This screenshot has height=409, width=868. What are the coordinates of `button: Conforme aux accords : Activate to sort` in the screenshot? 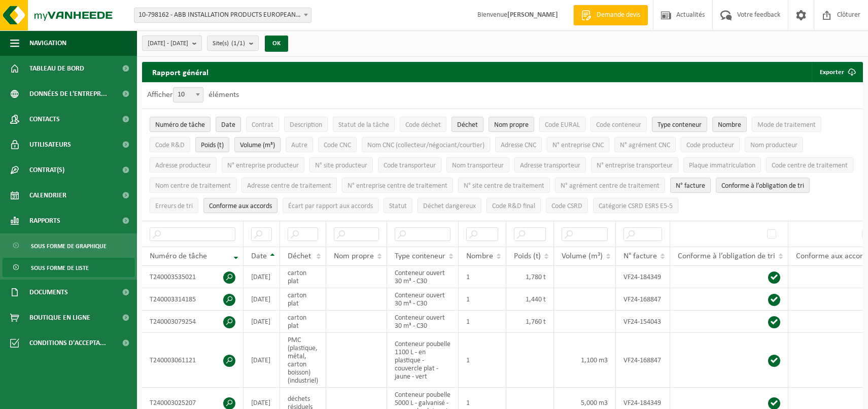 It's located at (240, 205).